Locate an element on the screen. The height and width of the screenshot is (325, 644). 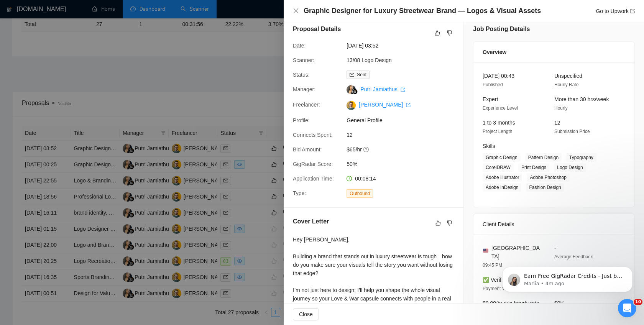
img: gigradar-bm.png is located at coordinates (355, 91).